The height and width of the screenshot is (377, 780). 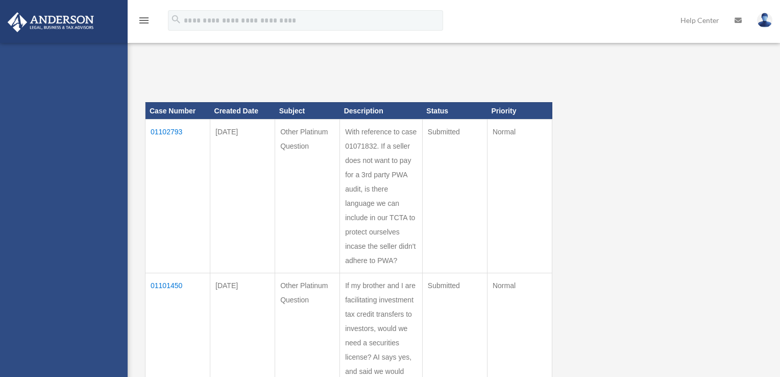 What do you see at coordinates (144, 22) in the screenshot?
I see `a: menu` at bounding box center [144, 22].